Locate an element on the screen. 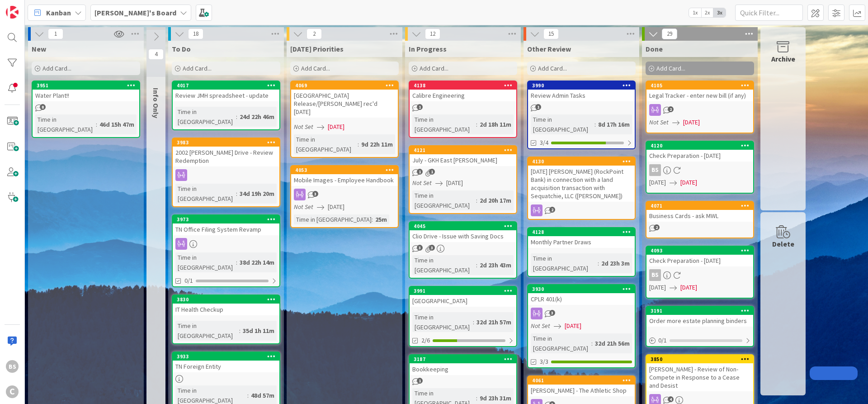  div: 8d 17h 16m is located at coordinates (613, 124).